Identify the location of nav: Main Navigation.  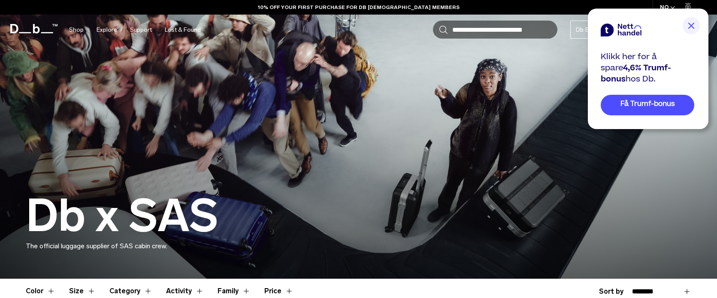
(135, 30).